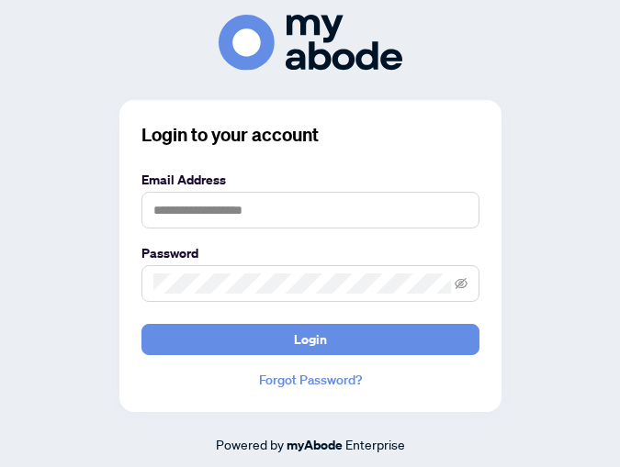 The image size is (620, 467). Describe the element at coordinates (310, 135) in the screenshot. I see `h3: Login to your account` at that location.